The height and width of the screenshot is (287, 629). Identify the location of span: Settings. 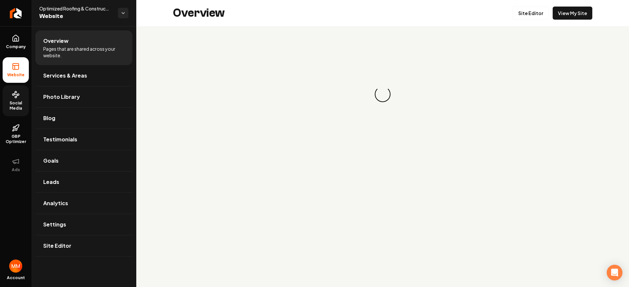
(55, 225).